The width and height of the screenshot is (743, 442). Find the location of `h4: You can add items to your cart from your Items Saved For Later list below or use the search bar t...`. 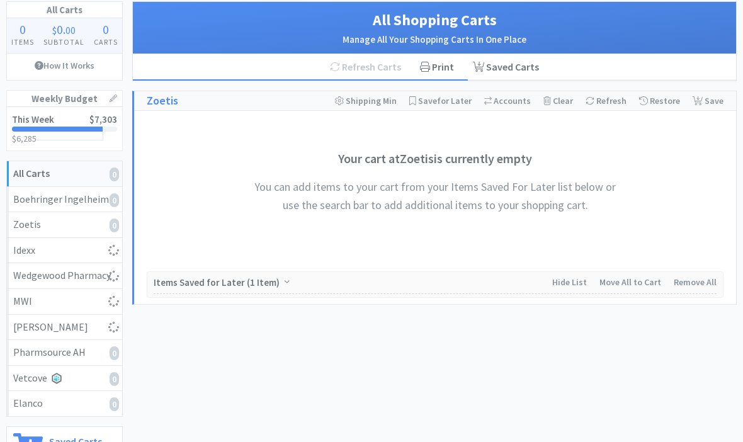

h4: You can add items to your cart from your Items Saved For Later list below or use the search bar t... is located at coordinates (435, 196).